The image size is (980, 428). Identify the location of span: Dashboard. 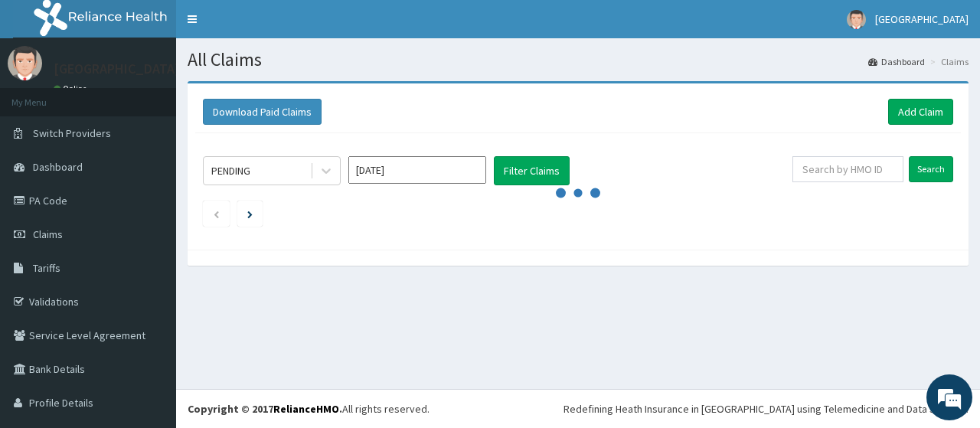
(57, 167).